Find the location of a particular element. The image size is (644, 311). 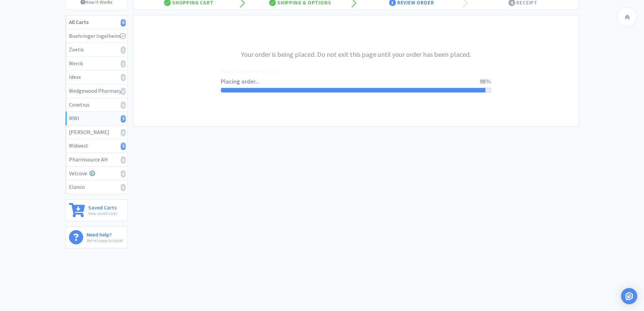

div: Wedgewood Pharmacy is located at coordinates (96, 91).